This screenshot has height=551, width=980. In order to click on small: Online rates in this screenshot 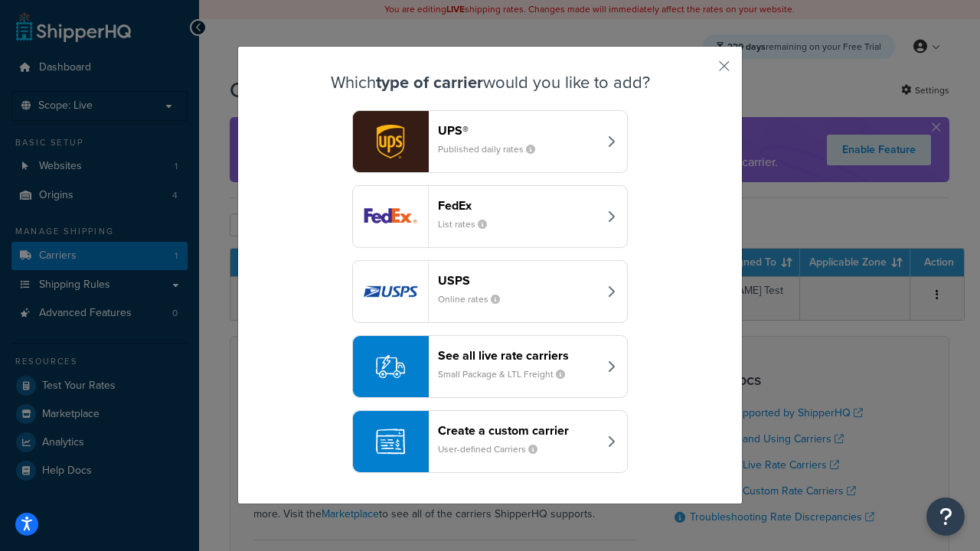, I will do `click(474, 299)`.